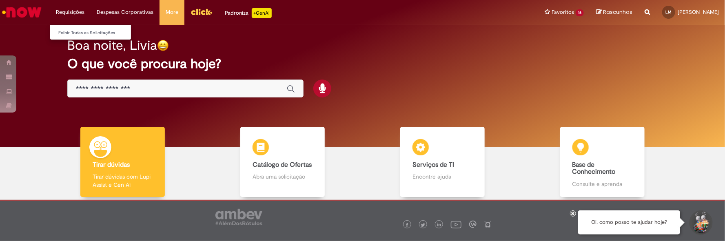  I want to click on img: logo_footer_naosei.png, so click(488, 224).